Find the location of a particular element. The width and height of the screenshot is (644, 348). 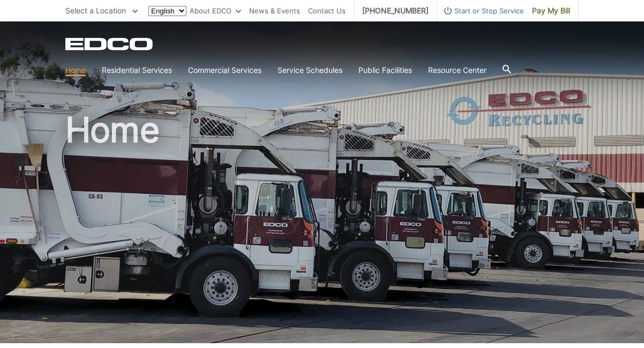

a: Service Schedules is located at coordinates (310, 70).